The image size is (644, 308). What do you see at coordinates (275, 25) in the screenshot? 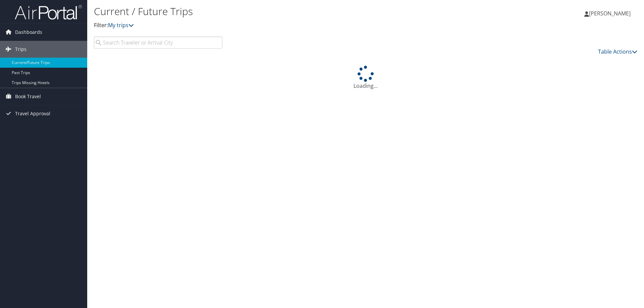
I see `p: Filter:` at bounding box center [275, 25].